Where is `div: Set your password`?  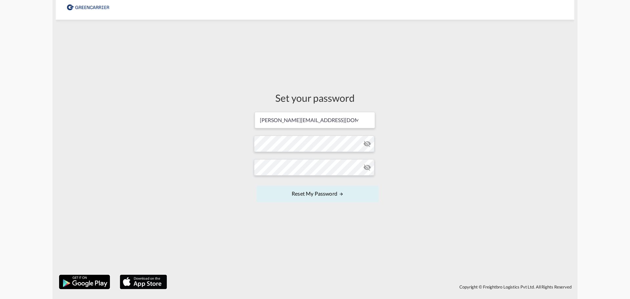 div: Set your password is located at coordinates (315, 98).